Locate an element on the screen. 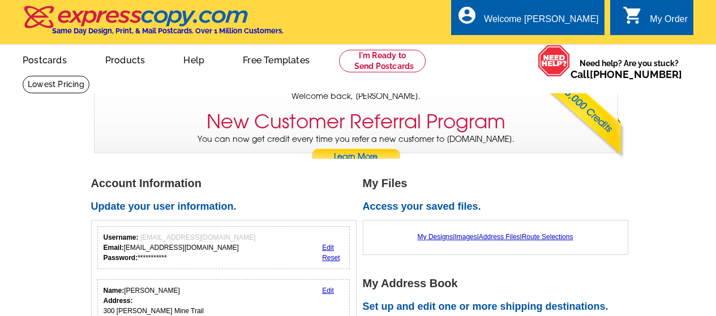 The image size is (716, 316). span: Call is located at coordinates (626, 74).